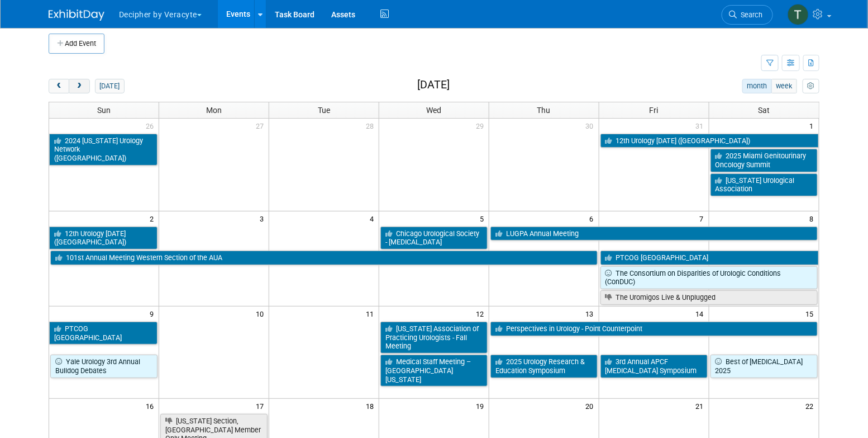 The image size is (868, 438). Describe the element at coordinates (704, 218) in the screenshot. I see `span: 7` at that location.